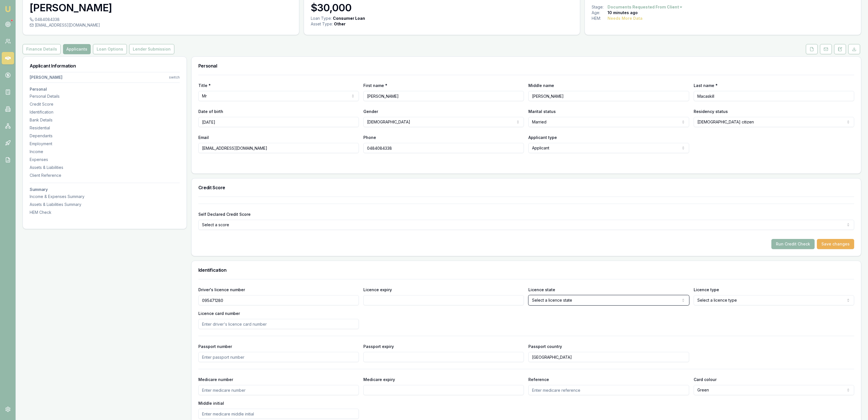 The width and height of the screenshot is (868, 420). What do you see at coordinates (706, 290) in the screenshot?
I see `label: Licence type` at bounding box center [706, 290].